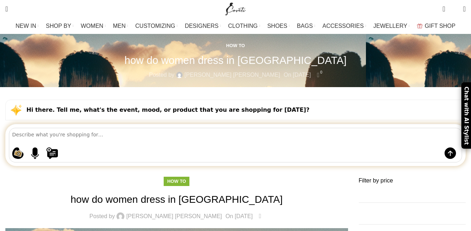 The image size is (471, 231). Describe the element at coordinates (92, 26) in the screenshot. I see `span: WOMEN` at that location.